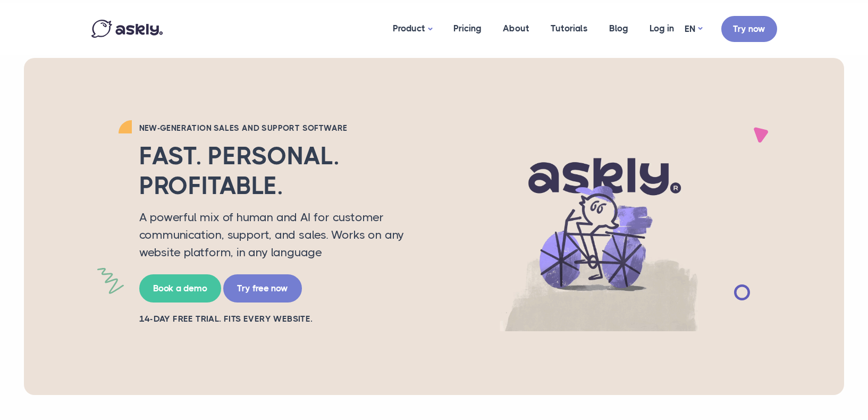 The width and height of the screenshot is (868, 420). I want to click on h2: Fast. Personal. Profitable., so click(278, 171).